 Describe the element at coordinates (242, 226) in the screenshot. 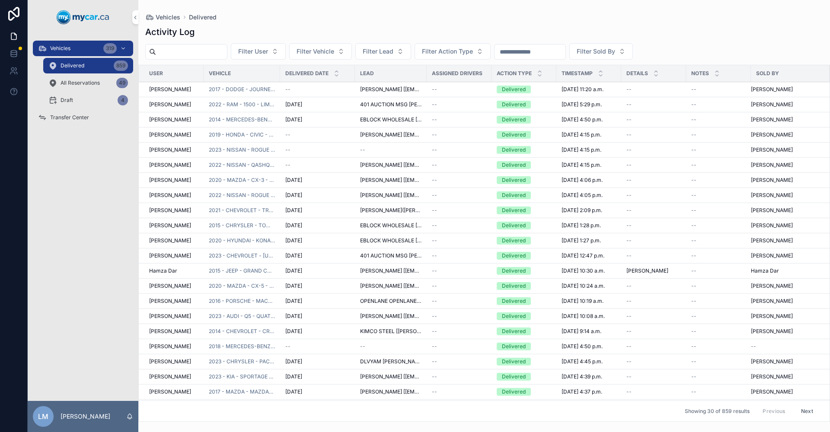

I see `span: 2015 - CHRYSLER - TOWN & COUNTRY - S - 251151A` at that location.